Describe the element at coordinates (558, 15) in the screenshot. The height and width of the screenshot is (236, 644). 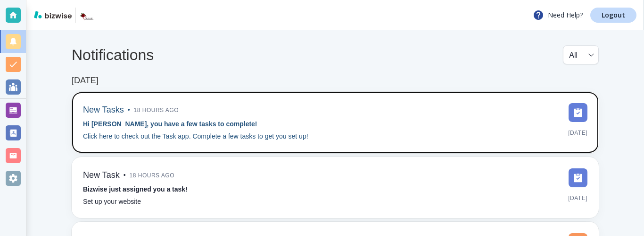
I see `p: Need Help?` at that location.